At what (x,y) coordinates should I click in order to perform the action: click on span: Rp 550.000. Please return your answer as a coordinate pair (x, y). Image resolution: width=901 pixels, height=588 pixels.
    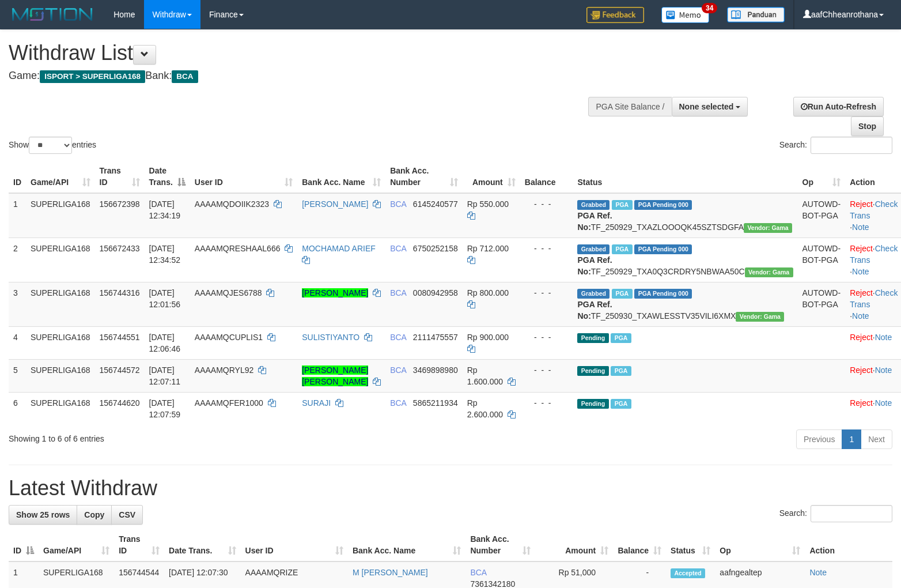
    Looking at the image, I should click on (488, 204).